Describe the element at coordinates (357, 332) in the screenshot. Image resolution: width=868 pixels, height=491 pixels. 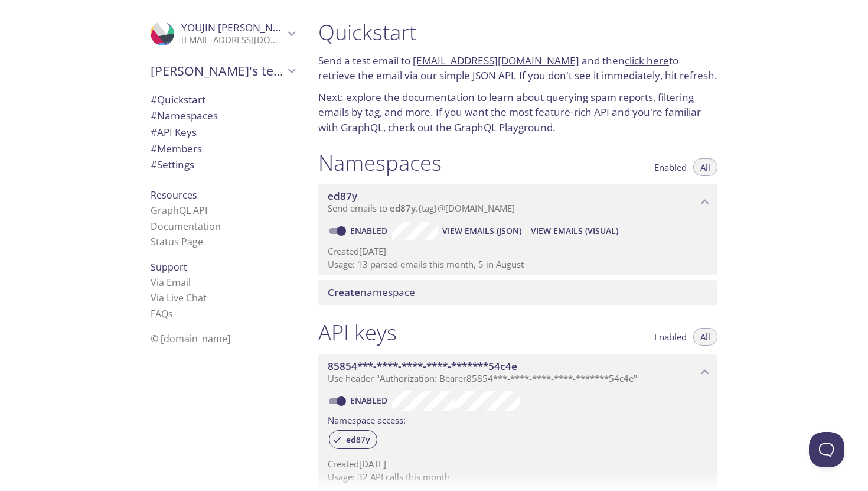
I see `h1: API keys` at that location.